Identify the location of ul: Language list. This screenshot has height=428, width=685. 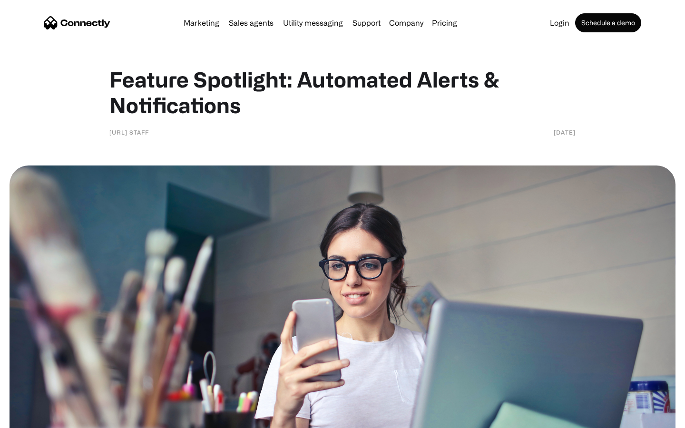
(38, 418).